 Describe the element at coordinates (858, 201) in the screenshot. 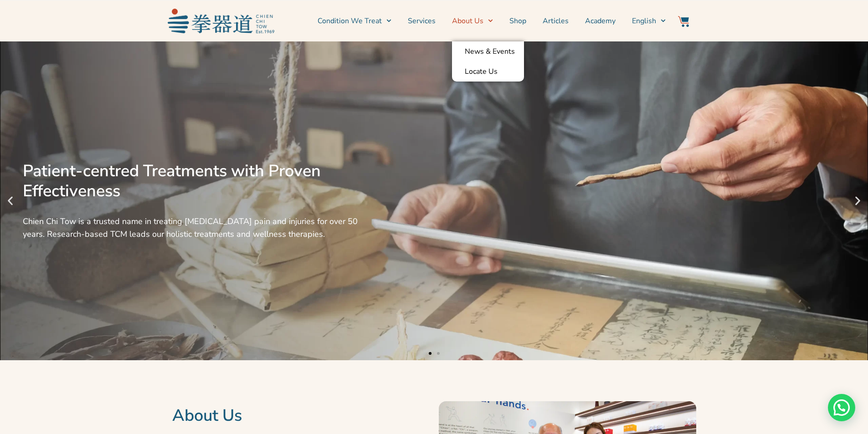

I see `div: Next slide` at that location.